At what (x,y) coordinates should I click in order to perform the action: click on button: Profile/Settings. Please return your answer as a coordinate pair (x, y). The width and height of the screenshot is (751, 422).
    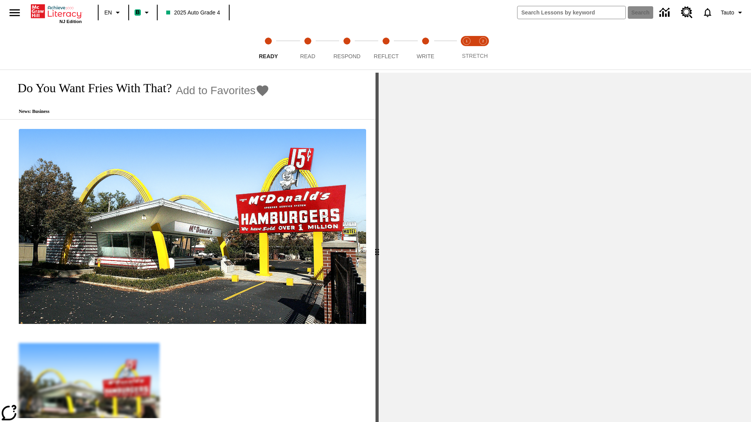
    Looking at the image, I should click on (733, 13).